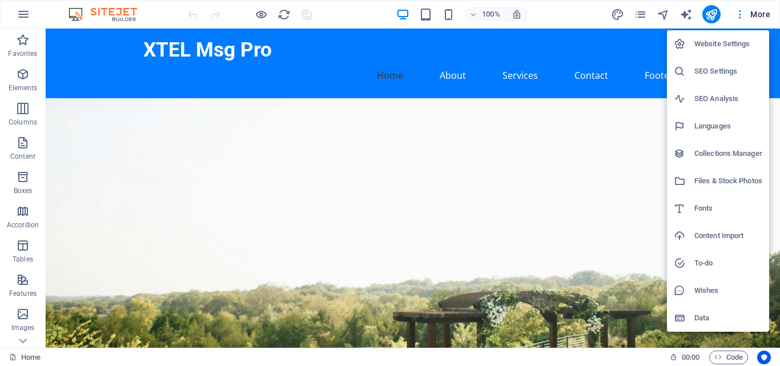  I want to click on h6: Collections Manager, so click(728, 154).